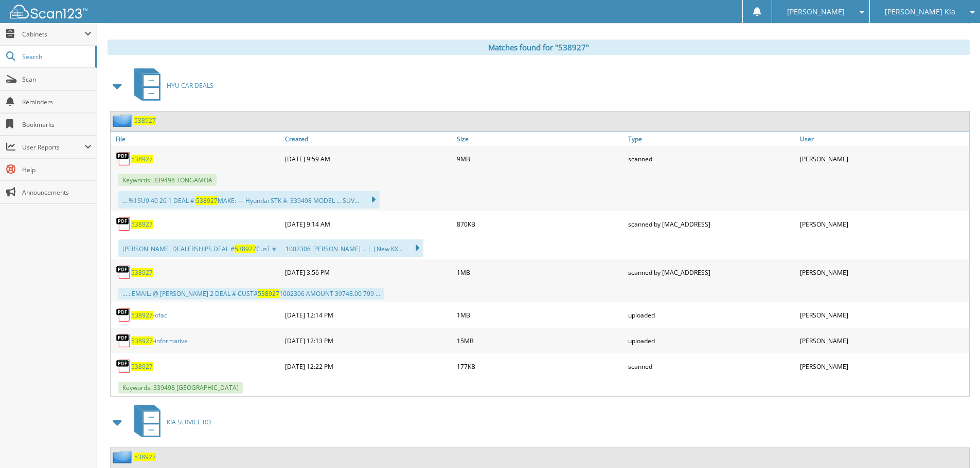 The height and width of the screenshot is (468, 980). I want to click on div: Chat Widget, so click(954, 443).